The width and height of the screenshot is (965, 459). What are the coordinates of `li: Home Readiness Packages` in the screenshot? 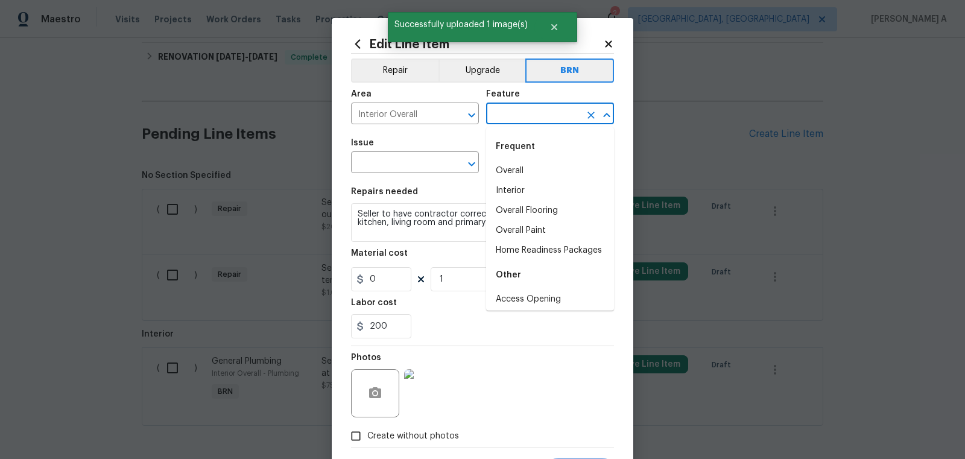 It's located at (550, 250).